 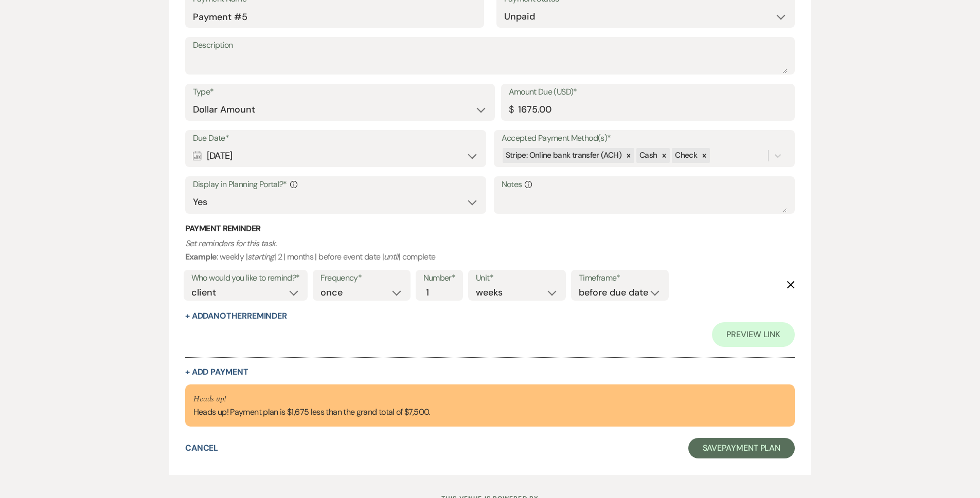 What do you see at coordinates (216, 372) in the screenshot?
I see `button: + Add Payment` at bounding box center [216, 372].